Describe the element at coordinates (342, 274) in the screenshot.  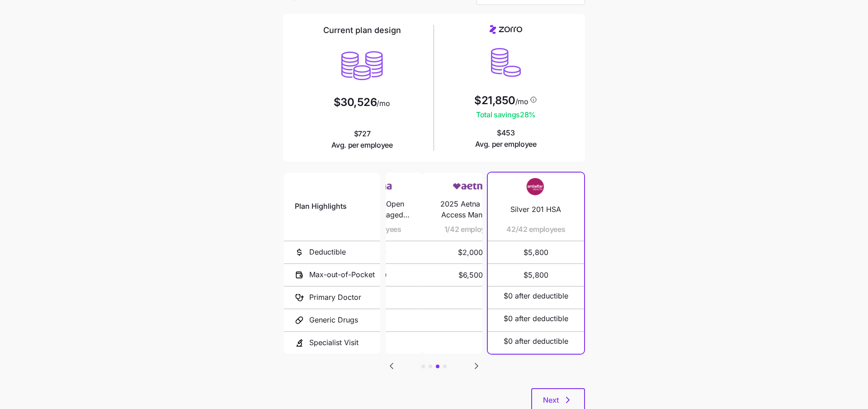
I see `span: Max-out-of-Pocket` at that location.